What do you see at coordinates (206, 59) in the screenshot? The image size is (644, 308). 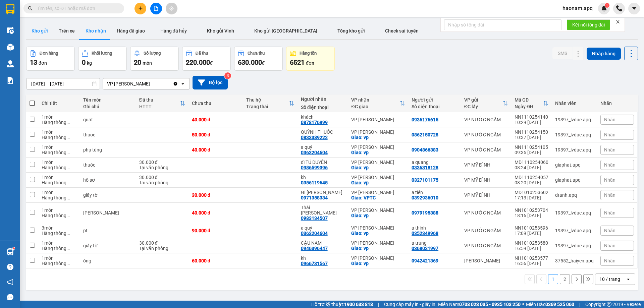 I see `button: Đã thu220.000đ` at bounding box center [206, 59].